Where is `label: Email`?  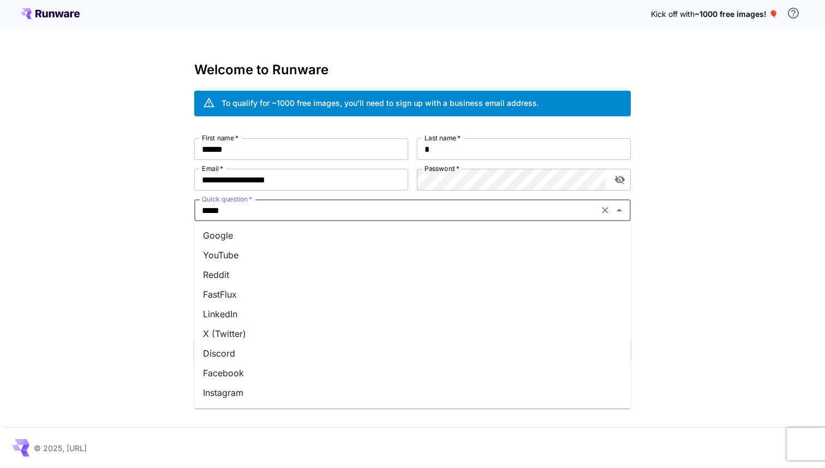 label: Email is located at coordinates (212, 168).